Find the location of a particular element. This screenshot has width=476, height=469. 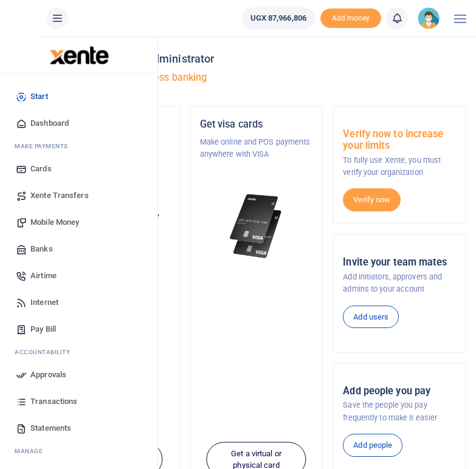

p: Save the people you pay frequently to make it easier is located at coordinates (399, 411).